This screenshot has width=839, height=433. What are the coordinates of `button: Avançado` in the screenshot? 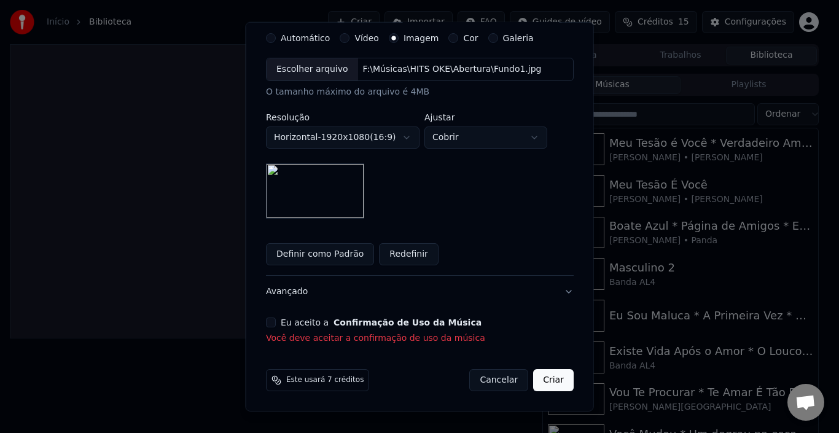 It's located at (420, 292).